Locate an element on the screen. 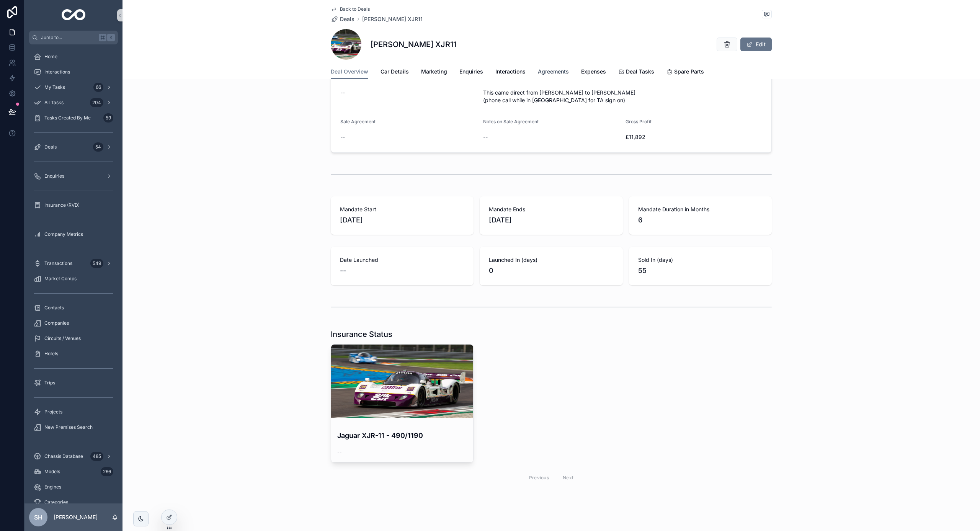 The height and width of the screenshot is (531, 980). a: Companies is located at coordinates (74, 323).